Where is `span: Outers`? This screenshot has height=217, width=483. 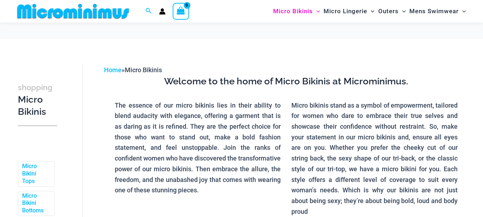 span: Outers is located at coordinates (389, 11).